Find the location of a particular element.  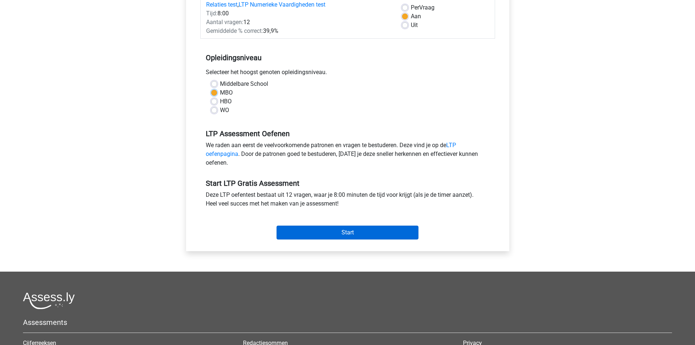

div: Selecteer het hoogst genoten opleidingsniveau. is located at coordinates (348, 74).